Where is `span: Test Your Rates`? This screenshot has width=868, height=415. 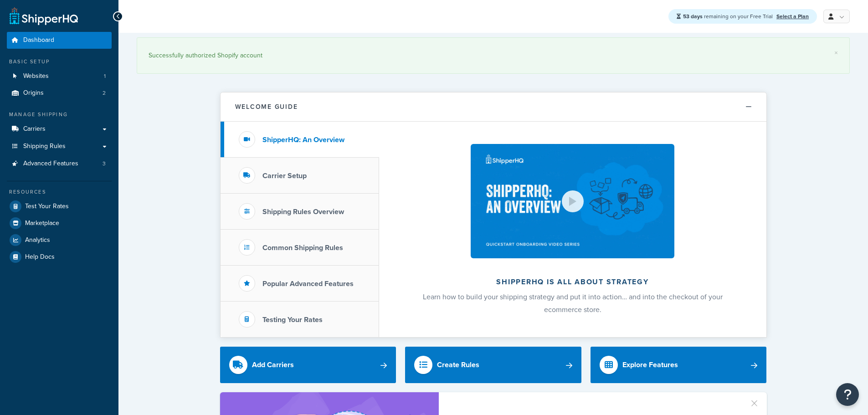 span: Test Your Rates is located at coordinates (47, 207).